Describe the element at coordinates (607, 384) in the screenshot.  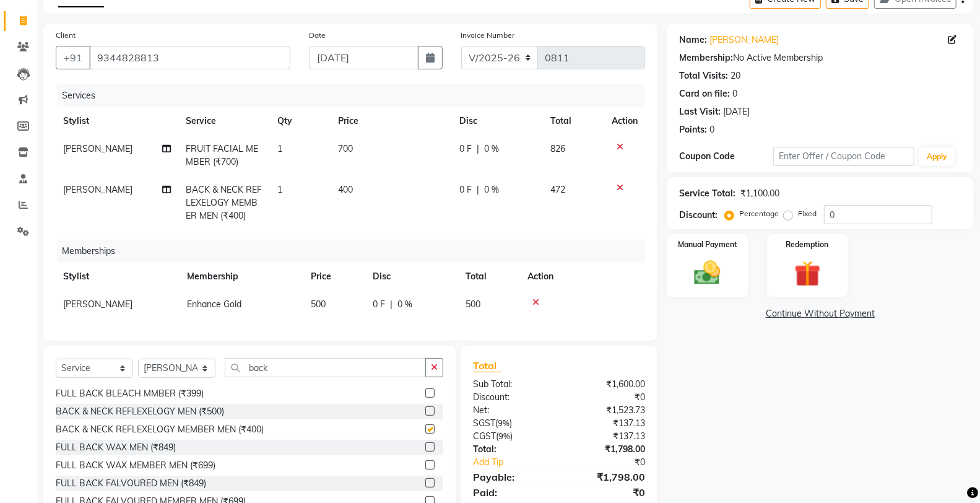
I see `div: ₹1,600.00` at that location.